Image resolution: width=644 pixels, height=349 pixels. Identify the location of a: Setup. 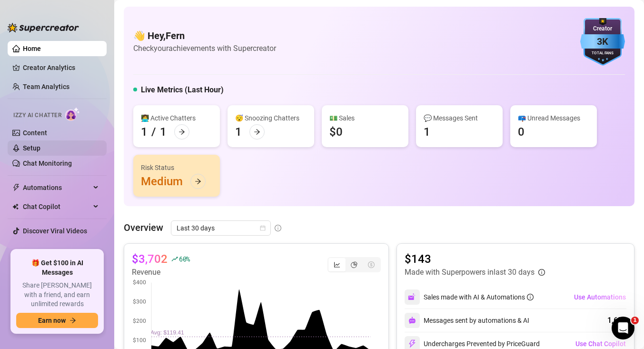
(31, 148).